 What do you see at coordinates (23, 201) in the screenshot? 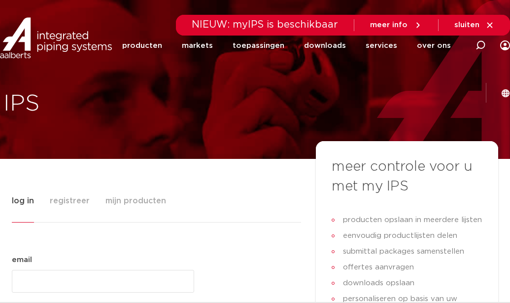
I see `span: log in` at bounding box center [23, 201].